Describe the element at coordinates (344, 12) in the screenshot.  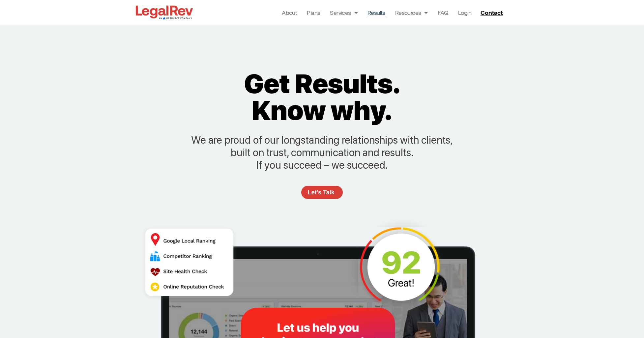
I see `a: Services` at that location.